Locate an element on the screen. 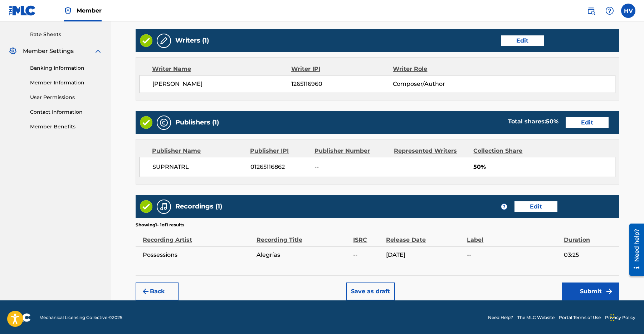  a: Member Information is located at coordinates (66, 83).